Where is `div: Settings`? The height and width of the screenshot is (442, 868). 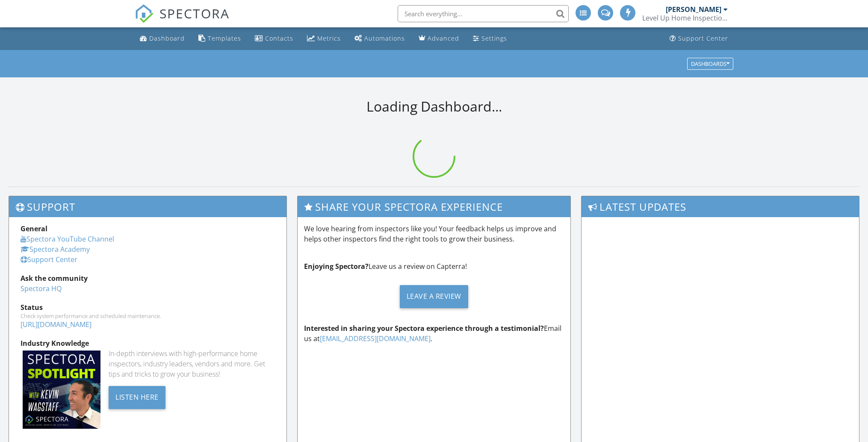
div: Settings is located at coordinates (494, 38).